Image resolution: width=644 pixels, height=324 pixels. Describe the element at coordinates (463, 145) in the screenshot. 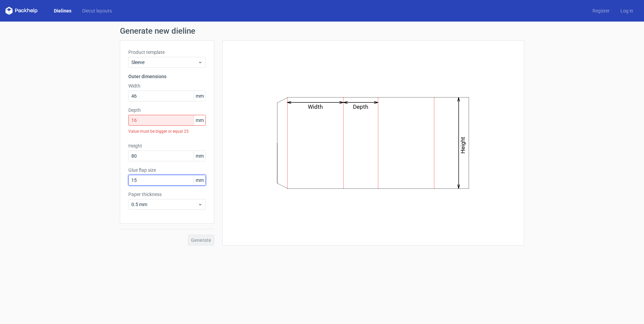

I see `text: Height` at that location.